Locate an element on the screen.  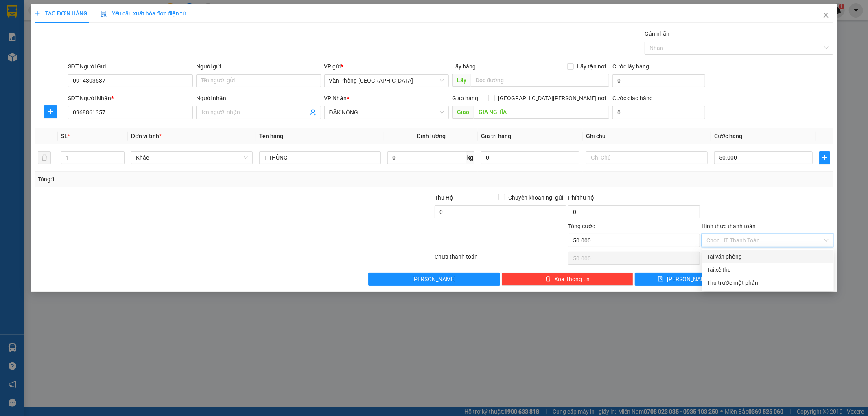
div: Tài xế thu is located at coordinates (768, 270).